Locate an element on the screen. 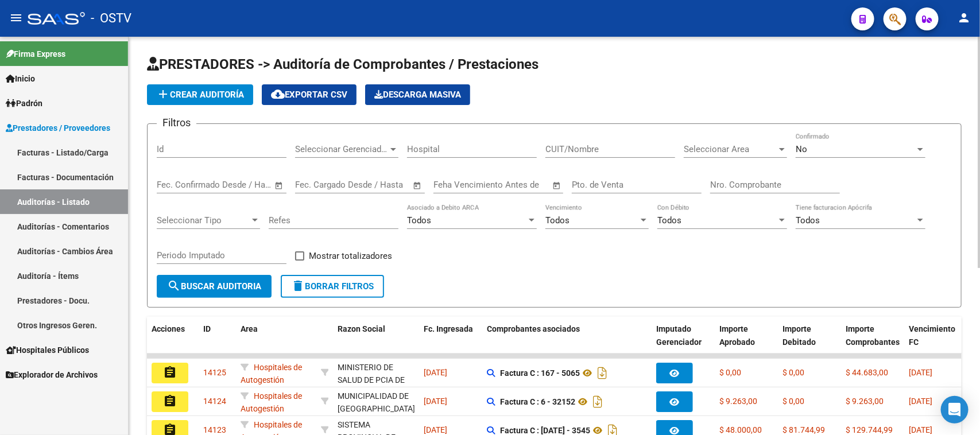 The image size is (980, 435). mat-icon: cloud_download is located at coordinates (278, 95).